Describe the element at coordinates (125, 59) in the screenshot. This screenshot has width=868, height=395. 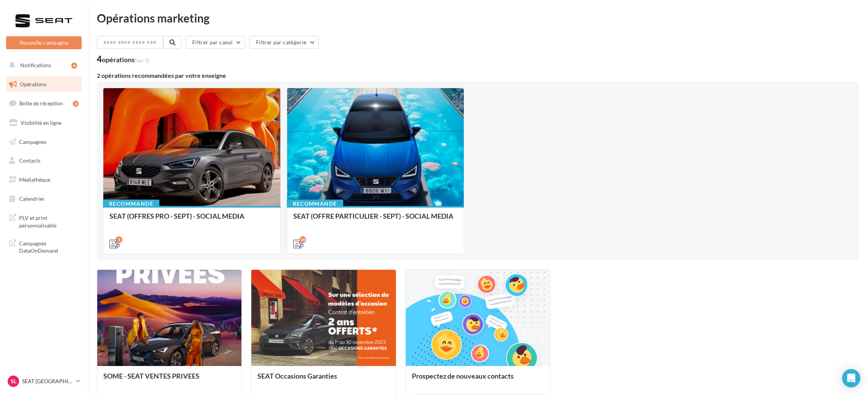
I see `div: opérations` at that location.